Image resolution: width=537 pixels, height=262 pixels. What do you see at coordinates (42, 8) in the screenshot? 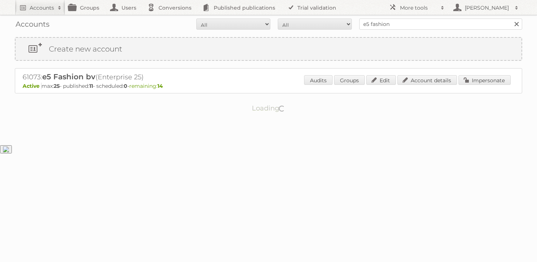
I see `h2: Accounts` at bounding box center [42, 8].